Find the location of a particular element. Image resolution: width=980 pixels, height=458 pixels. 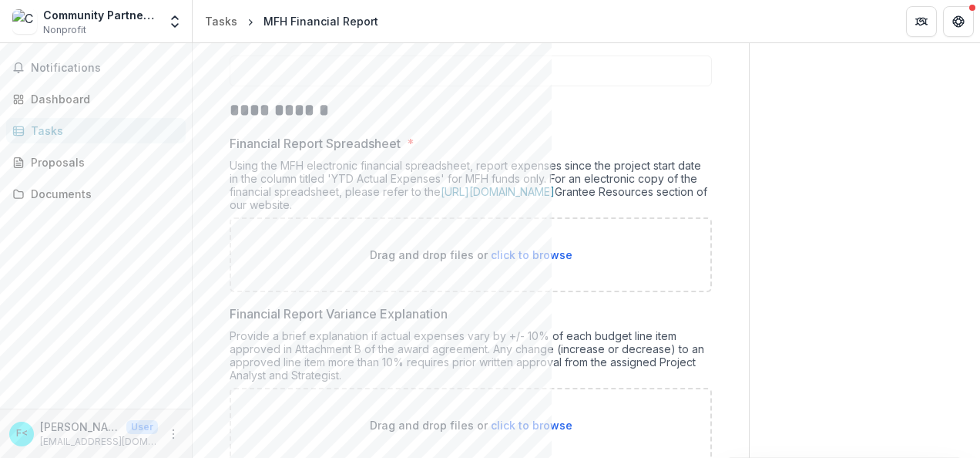

button: Open entity switcher is located at coordinates (175, 22).